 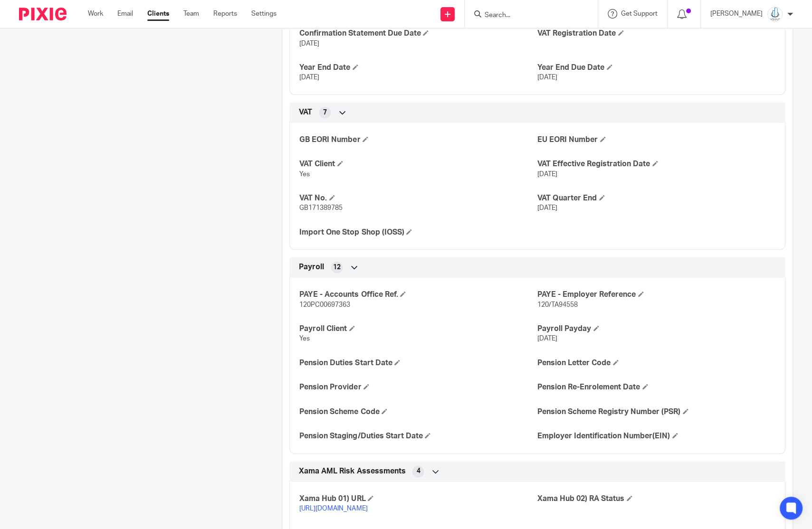 What do you see at coordinates (191, 14) in the screenshot?
I see `a: Team` at bounding box center [191, 14].